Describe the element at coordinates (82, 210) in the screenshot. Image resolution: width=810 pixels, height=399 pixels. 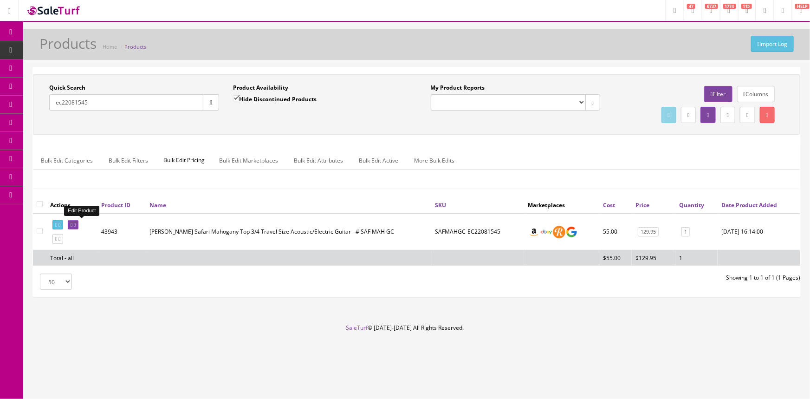
I see `div: Edit Product` at that location.